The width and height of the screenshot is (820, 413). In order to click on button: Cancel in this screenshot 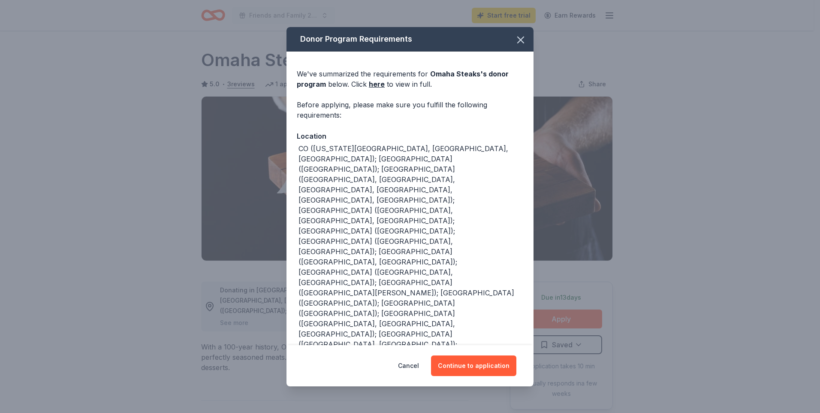, I will do `click(408, 366)`.